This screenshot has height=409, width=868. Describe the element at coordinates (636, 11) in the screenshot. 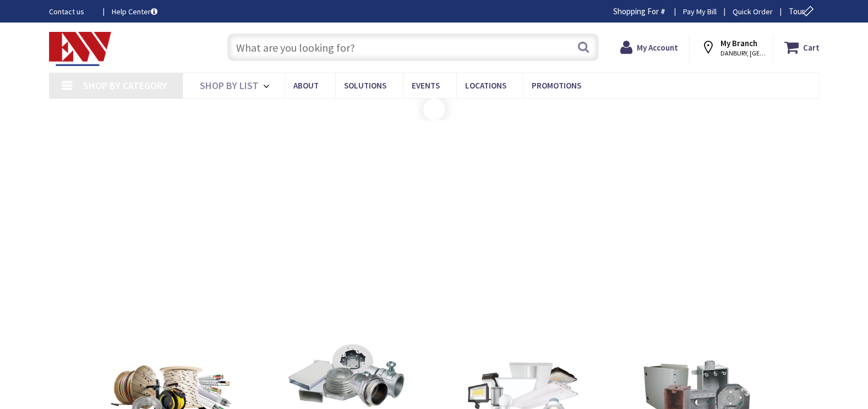

I see `span: Shopping For` at that location.